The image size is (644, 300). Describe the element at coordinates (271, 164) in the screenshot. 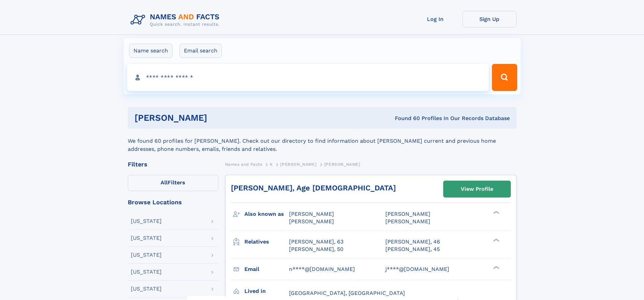

I see `span: K` at that location.